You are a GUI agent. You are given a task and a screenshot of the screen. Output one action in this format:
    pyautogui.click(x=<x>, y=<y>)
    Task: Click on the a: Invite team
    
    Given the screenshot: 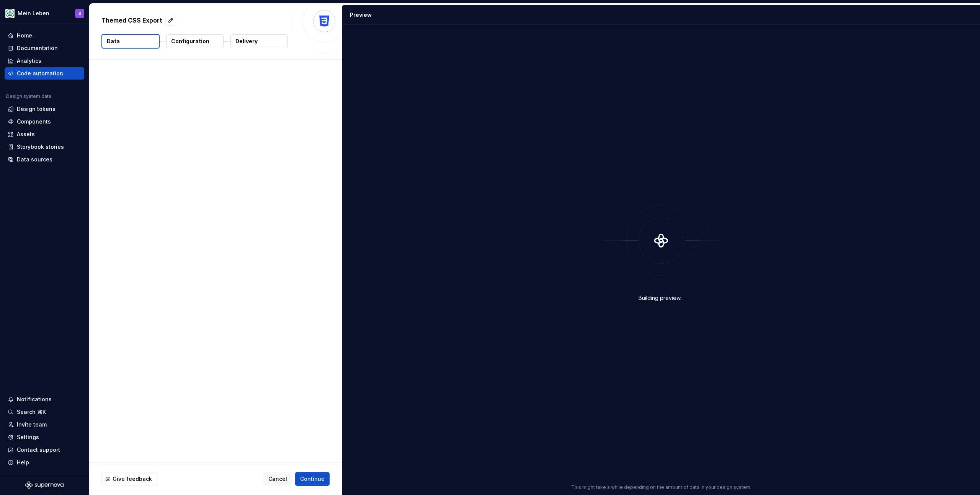 What is the action you would take?
    pyautogui.click(x=45, y=424)
    